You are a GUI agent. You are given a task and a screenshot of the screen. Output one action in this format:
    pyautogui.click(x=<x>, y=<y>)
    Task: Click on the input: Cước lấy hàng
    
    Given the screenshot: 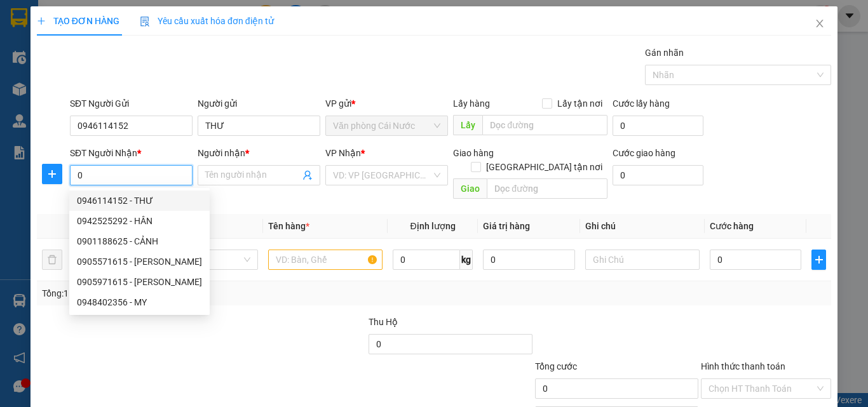 What is the action you would take?
    pyautogui.click(x=658, y=126)
    